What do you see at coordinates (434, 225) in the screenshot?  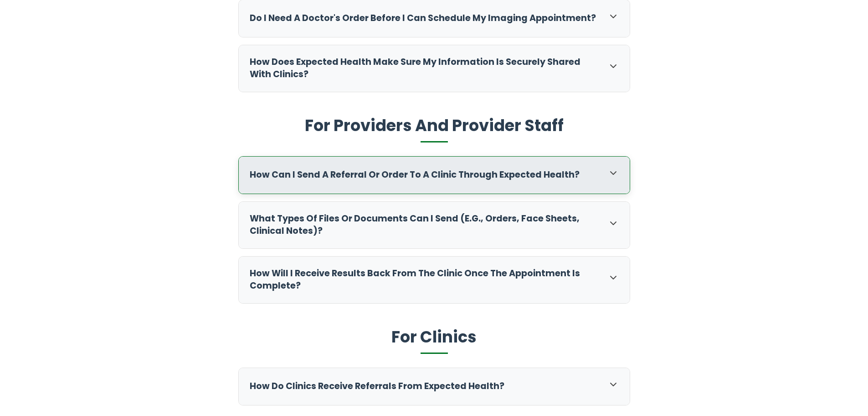 I see `div: What types of files or documents can I send (e.g., orders, face sheets, clinical notes)?` at bounding box center [434, 225].